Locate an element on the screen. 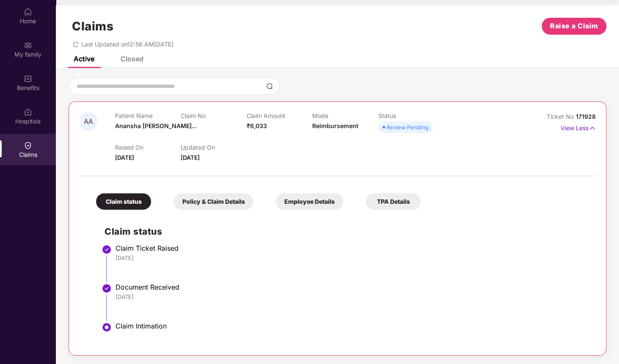  div: TPA Details is located at coordinates (393, 201).